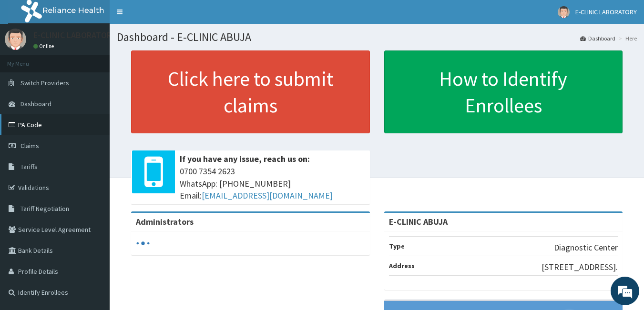 This screenshot has width=644, height=310. Describe the element at coordinates (402, 265) in the screenshot. I see `b: Address` at that location.